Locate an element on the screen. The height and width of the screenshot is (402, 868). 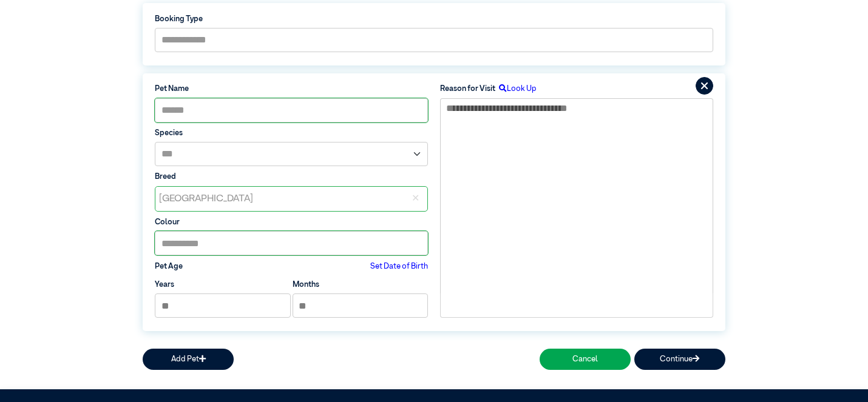
label: Booking Type is located at coordinates (434, 19).